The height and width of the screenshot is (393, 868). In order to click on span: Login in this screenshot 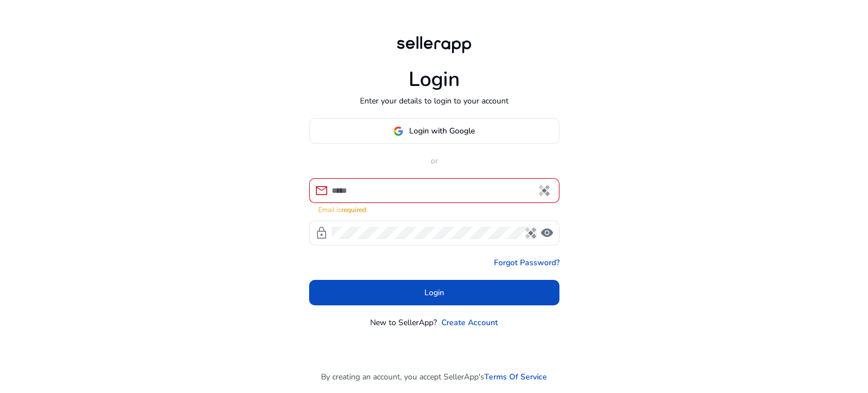, I will do `click(434, 292)`.